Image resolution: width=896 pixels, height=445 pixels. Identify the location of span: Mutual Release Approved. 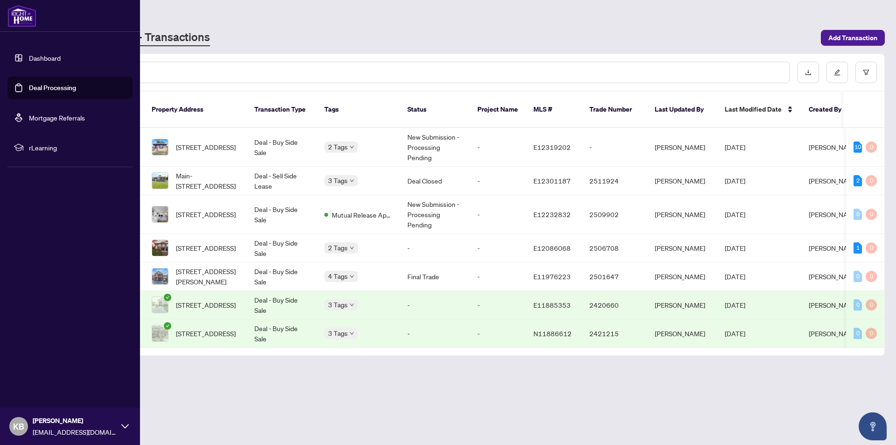
(362, 215).